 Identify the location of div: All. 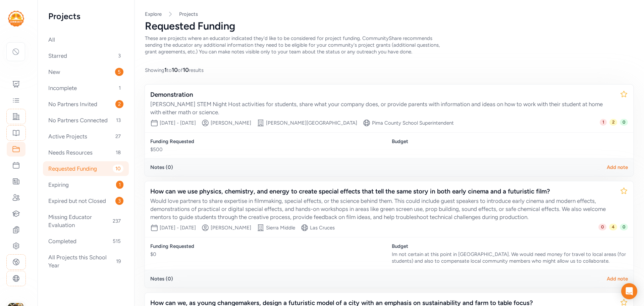
(86, 39).